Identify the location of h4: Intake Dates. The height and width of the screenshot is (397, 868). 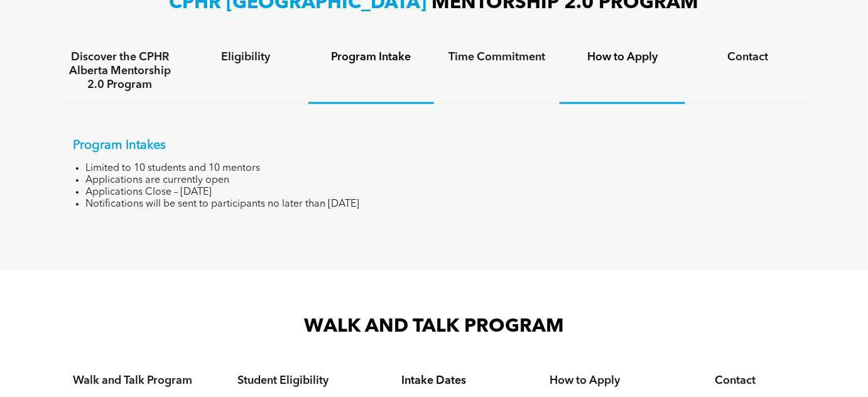
(434, 381).